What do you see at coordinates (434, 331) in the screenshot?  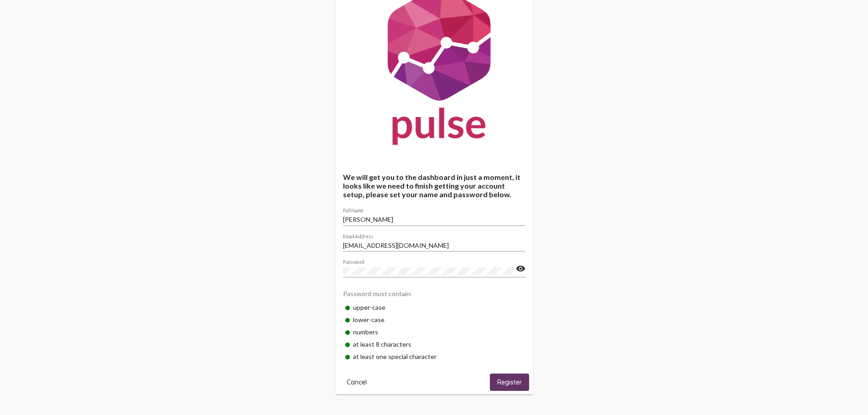 I see `div: numbers` at bounding box center [434, 331].